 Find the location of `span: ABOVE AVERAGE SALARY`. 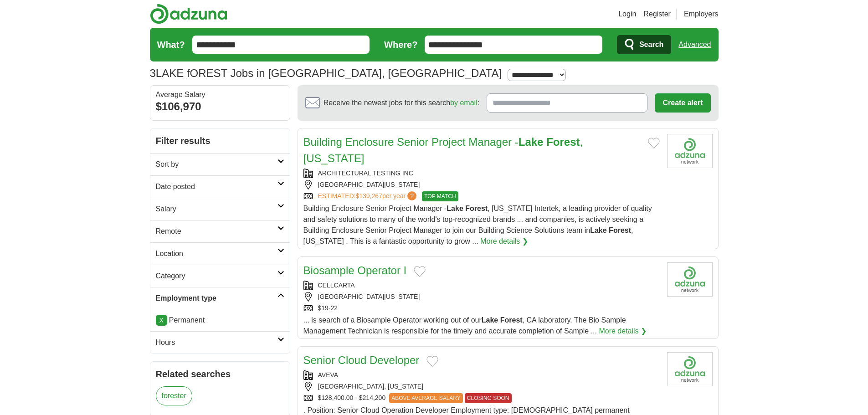

span: ABOVE AVERAGE SALARY is located at coordinates (425, 398).